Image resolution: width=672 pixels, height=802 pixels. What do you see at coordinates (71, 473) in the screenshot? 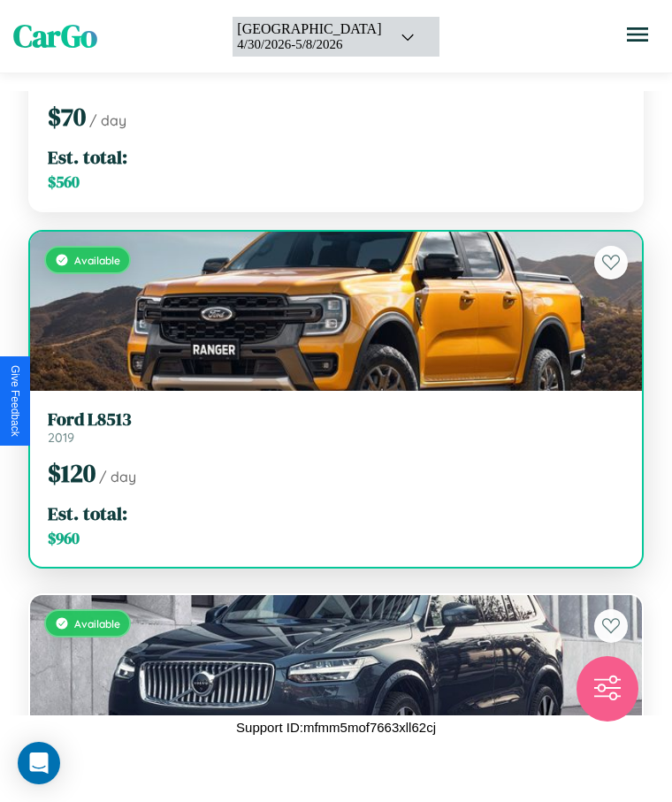
I see `span: $ 120` at bounding box center [71, 473].